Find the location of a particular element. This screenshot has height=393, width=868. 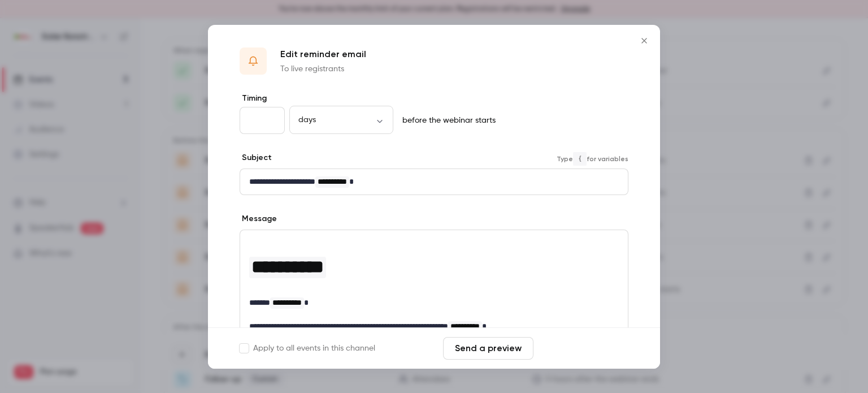

label: Apply to all events in this channel is located at coordinates (308, 348).